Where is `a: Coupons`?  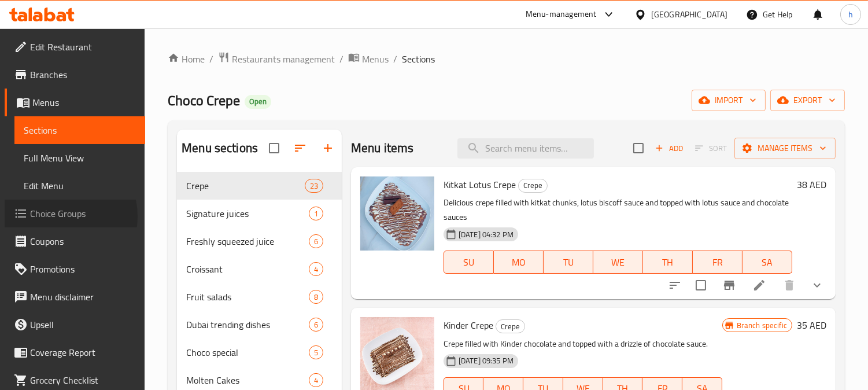 a: Coupons is located at coordinates (74, 241).